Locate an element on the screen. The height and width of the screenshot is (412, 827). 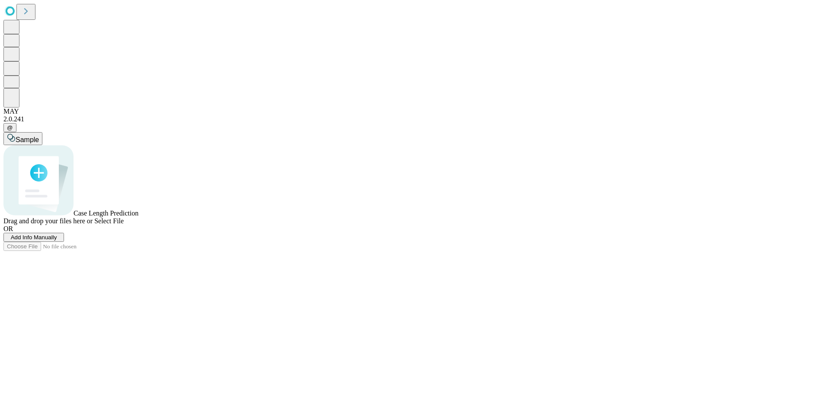
div: MAY is located at coordinates (413, 112).